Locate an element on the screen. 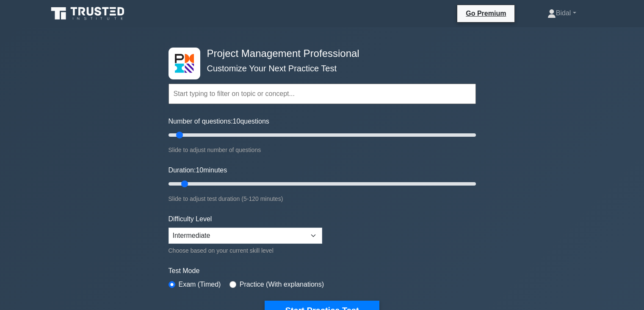 This screenshot has width=644, height=310. label: Practice (With explanations) is located at coordinates (282, 284).